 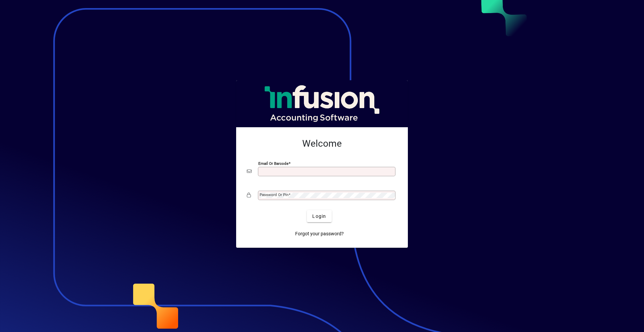 I want to click on button: Login, so click(x=318, y=216).